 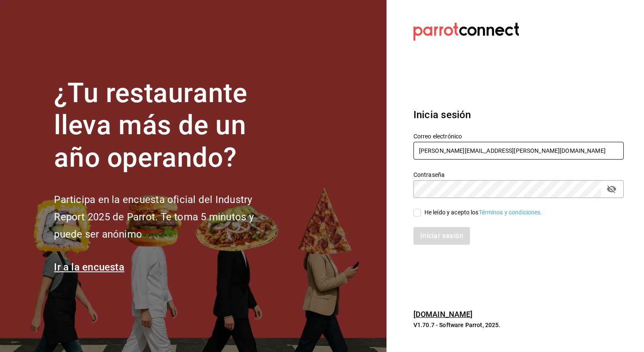 I want to click on label: Correo electrónico, so click(x=518, y=136).